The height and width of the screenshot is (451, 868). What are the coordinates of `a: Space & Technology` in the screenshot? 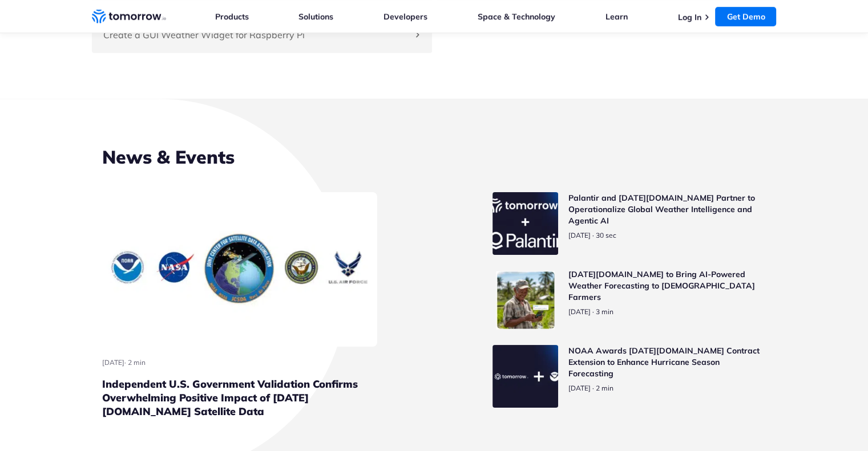 It's located at (517, 17).